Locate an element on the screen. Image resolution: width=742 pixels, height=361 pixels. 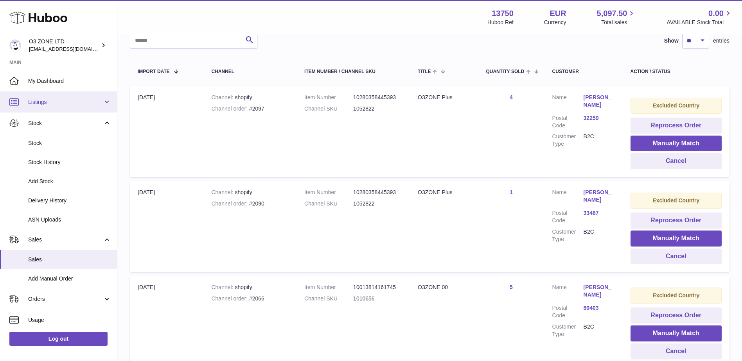
a: 5 is located at coordinates (511, 287).